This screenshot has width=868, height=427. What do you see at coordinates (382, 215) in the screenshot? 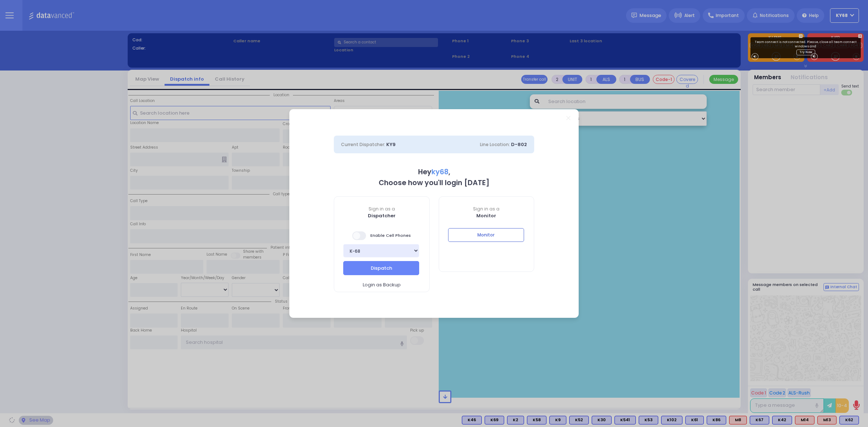
I see `b: Dispatcher` at bounding box center [382, 215].